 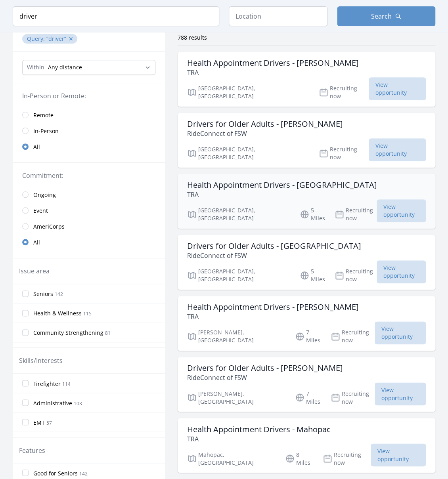 What do you see at coordinates (46, 131) in the screenshot?
I see `span: In-Person` at bounding box center [46, 131].